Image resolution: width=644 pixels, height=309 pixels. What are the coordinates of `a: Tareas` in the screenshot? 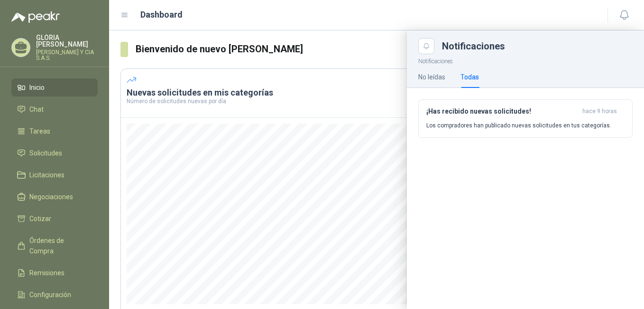 It's located at (55, 131).